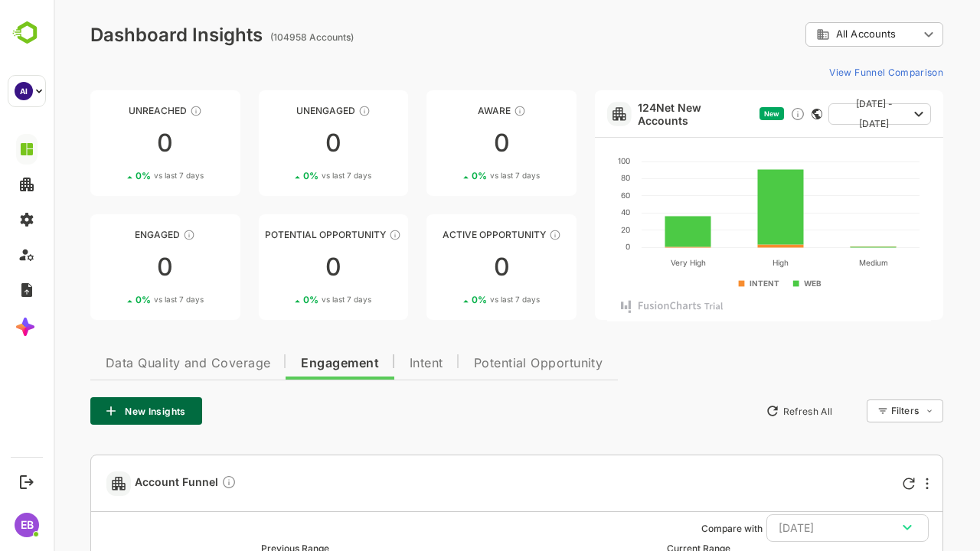 This screenshot has height=551, width=980. What do you see at coordinates (448, 267) in the screenshot?
I see `a: Active OpportunityThese accounts have open opportunities which might be at any of the Sales Stage...` at bounding box center [448, 267].